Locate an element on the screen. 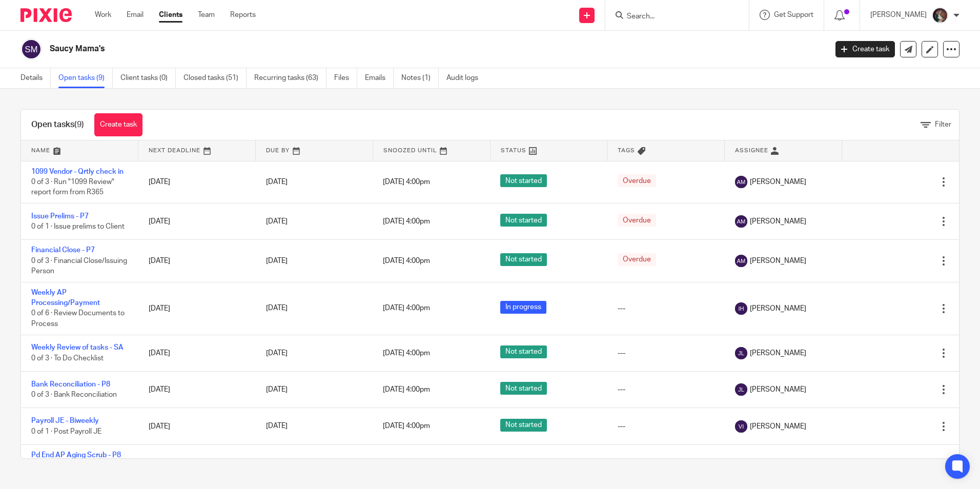  a: Email is located at coordinates (134, 15).